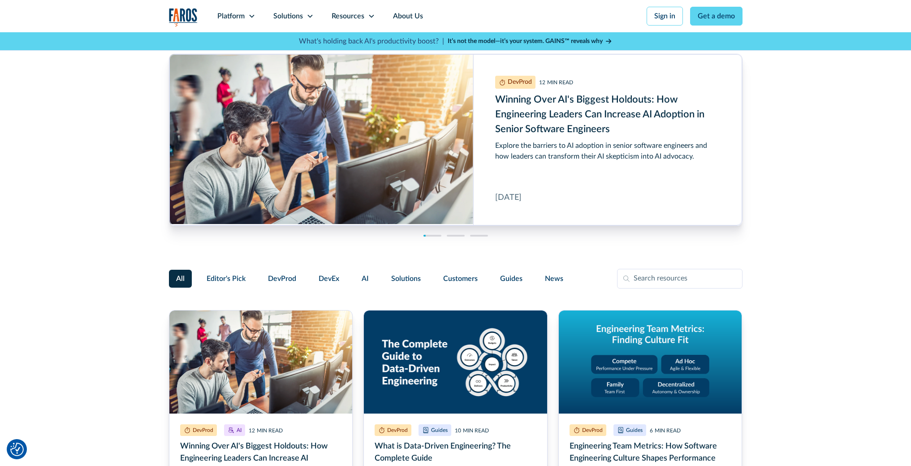  I want to click on div: Resources, so click(348, 16).